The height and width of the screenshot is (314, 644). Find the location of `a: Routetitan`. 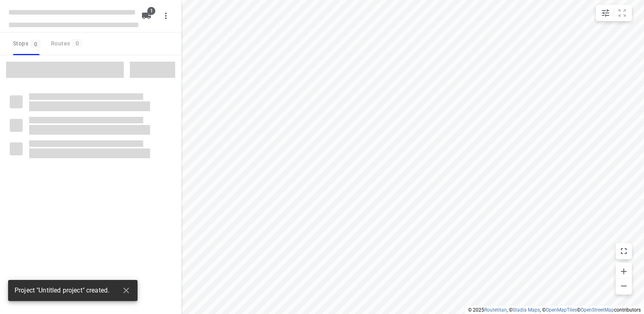

a: Routetitan is located at coordinates (496, 310).